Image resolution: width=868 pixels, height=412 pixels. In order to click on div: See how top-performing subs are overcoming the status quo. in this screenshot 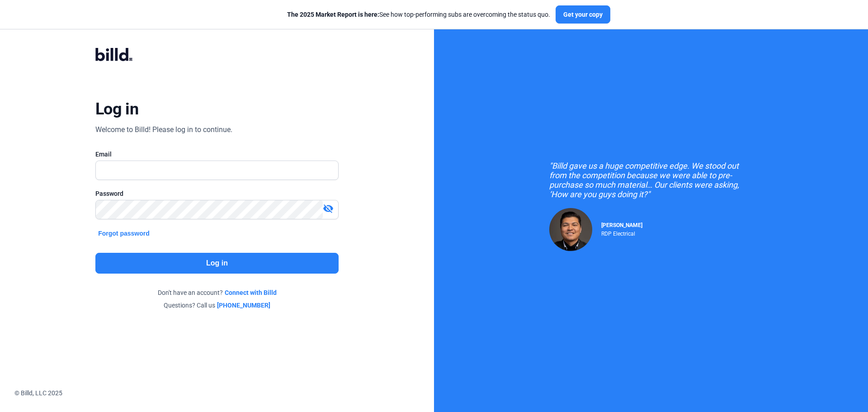, I will do `click(418, 15)`.